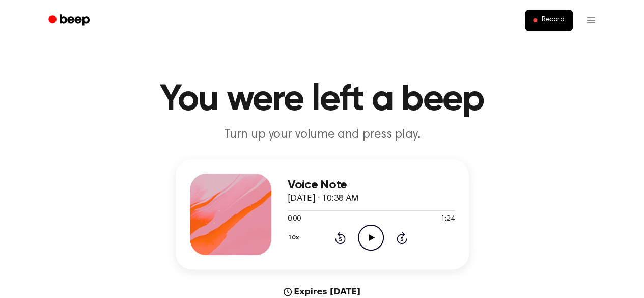  I want to click on h3: Voice Note, so click(371, 185).